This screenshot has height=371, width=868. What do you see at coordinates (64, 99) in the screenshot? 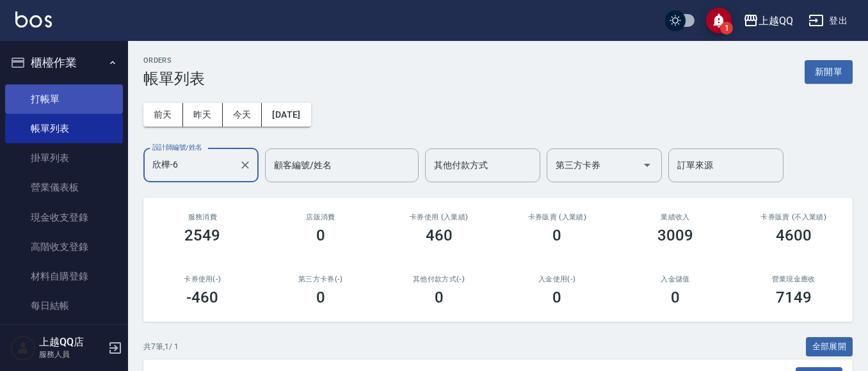
I see `a: 打帳單` at bounding box center [64, 99].